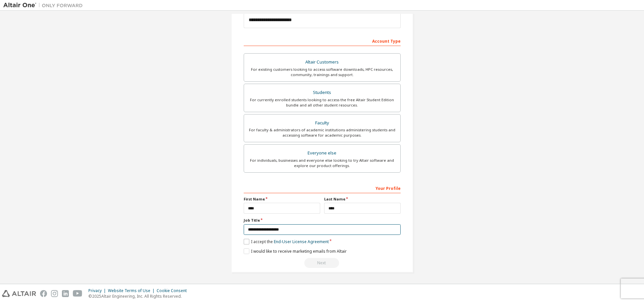  What do you see at coordinates (322, 188) in the screenshot?
I see `div: Your Profile` at bounding box center [322, 188].